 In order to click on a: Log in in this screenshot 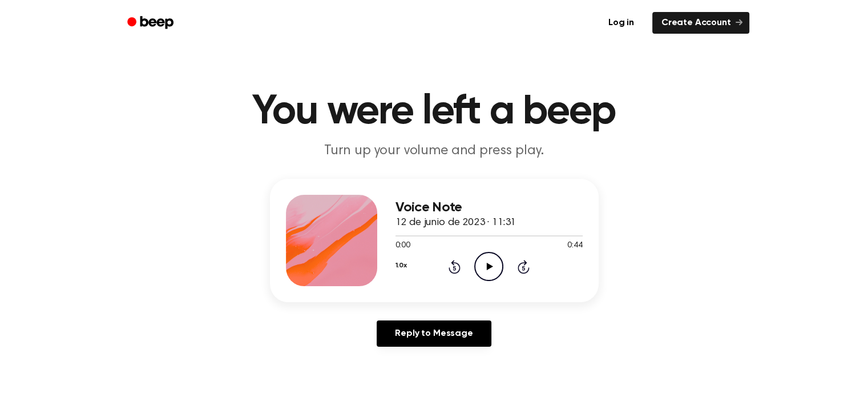, I will do `click(621, 23)`.